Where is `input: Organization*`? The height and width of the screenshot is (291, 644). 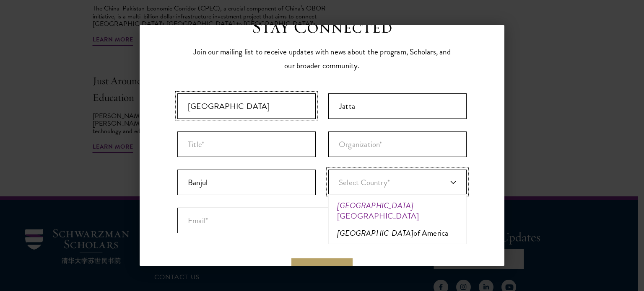 input: Organization* is located at coordinates (397, 144).